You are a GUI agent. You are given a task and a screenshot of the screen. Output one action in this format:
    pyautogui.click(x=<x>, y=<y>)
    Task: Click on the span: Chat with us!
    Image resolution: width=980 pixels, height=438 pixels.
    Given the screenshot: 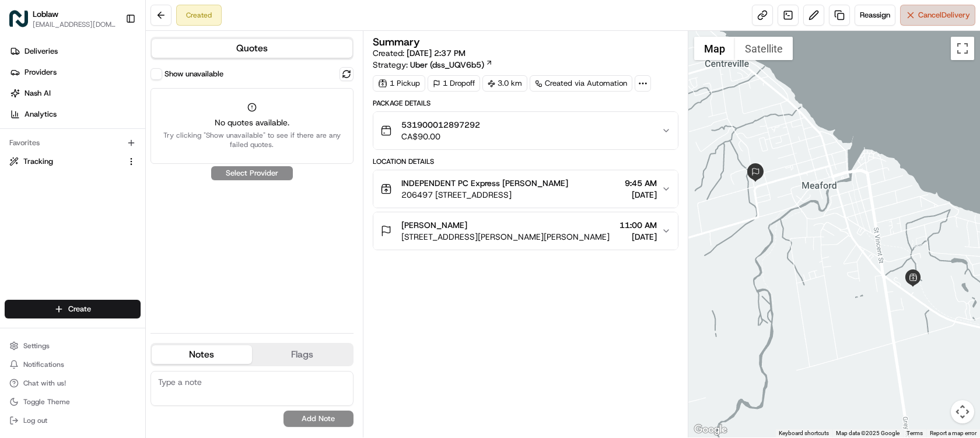 What is the action you would take?
    pyautogui.click(x=44, y=384)
    